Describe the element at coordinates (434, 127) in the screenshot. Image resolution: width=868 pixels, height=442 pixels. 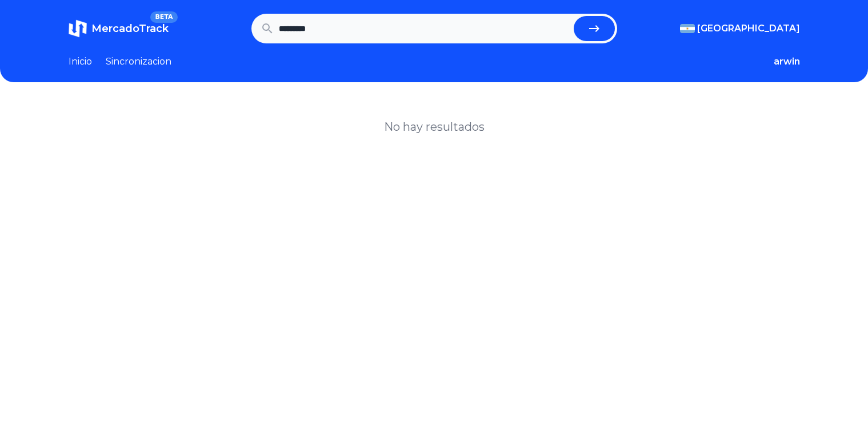
I see `h1: No hay resultados` at that location.